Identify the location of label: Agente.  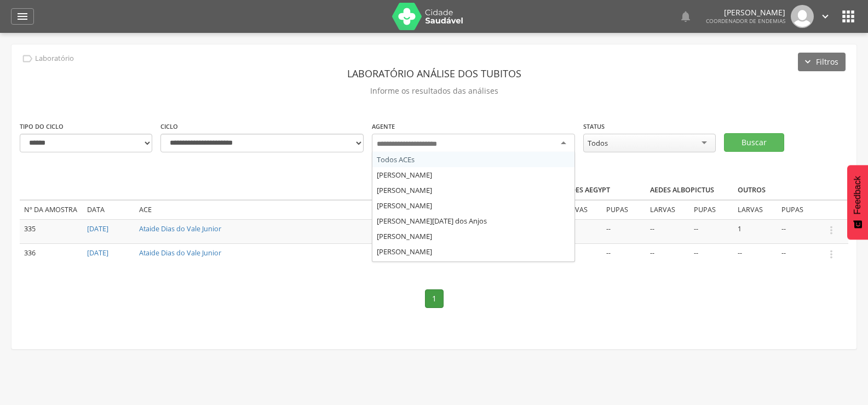
(383, 127).